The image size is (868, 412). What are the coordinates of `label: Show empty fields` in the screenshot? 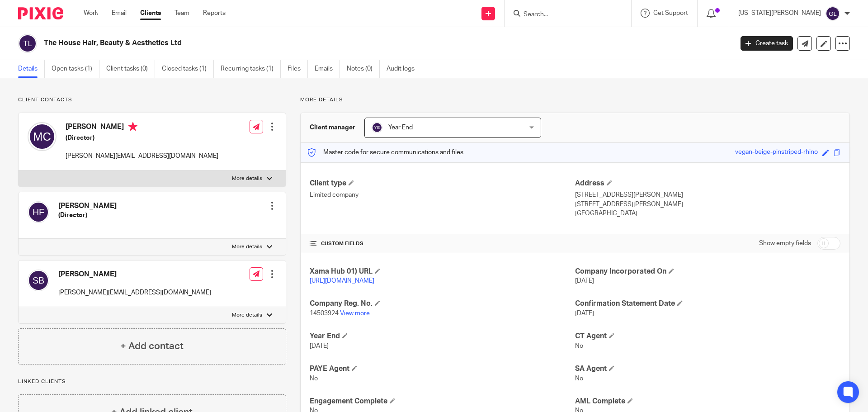 It's located at (785, 243).